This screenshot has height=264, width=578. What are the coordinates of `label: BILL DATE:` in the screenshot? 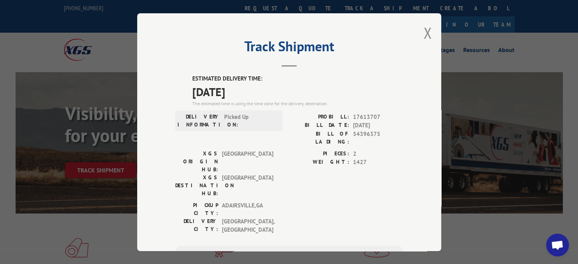 It's located at (319, 125).